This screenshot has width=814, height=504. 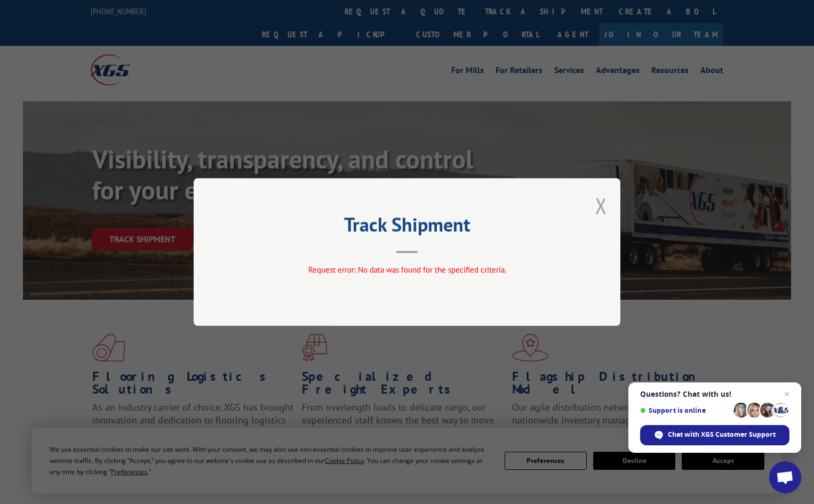 I want to click on h2: Track Shipment, so click(x=407, y=227).